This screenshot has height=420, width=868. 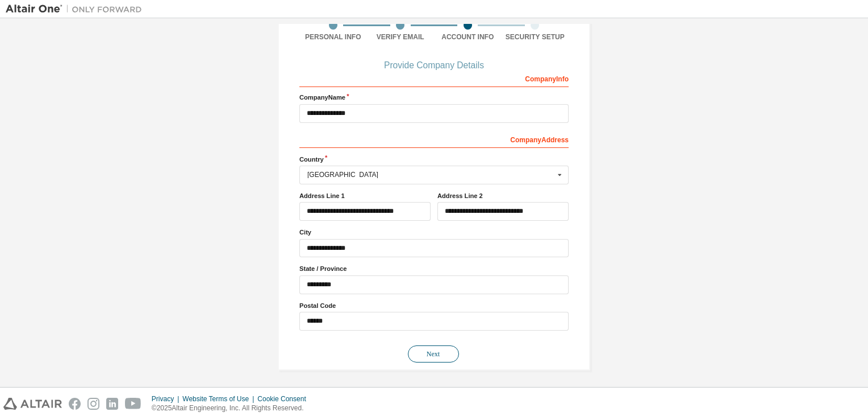 I want to click on img: altair_logo.svg, so click(x=33, y=403).